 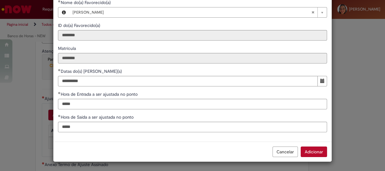 I want to click on button: Cancelar, so click(x=285, y=152).